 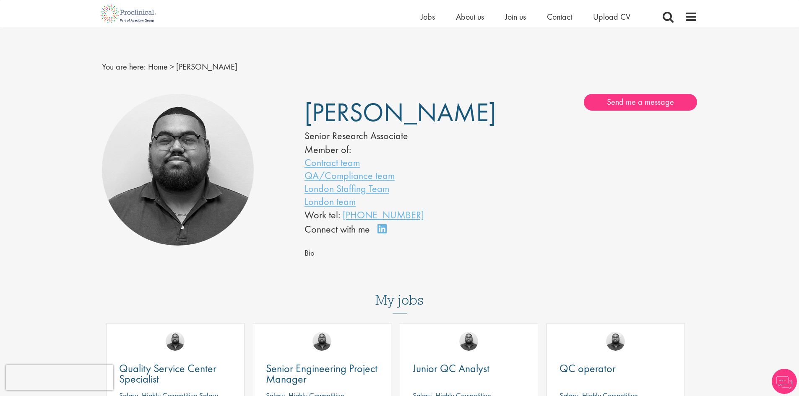 I want to click on a: Jobs, so click(x=428, y=17).